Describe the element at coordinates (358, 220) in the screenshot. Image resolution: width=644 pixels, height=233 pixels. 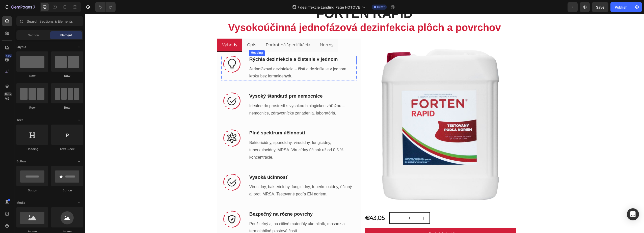
I see `div: Pridať do košíka` at that location.